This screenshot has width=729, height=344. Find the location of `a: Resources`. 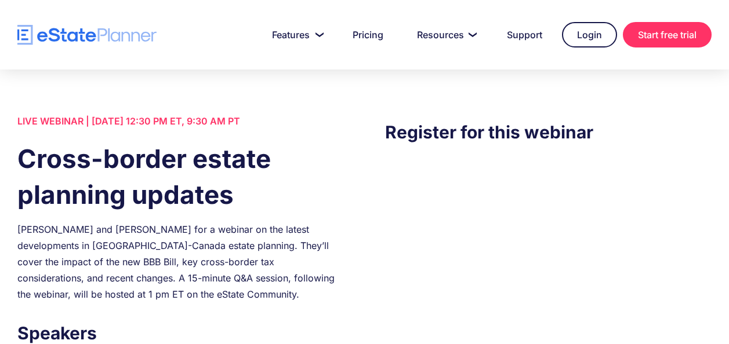

a: Resources is located at coordinates (445, 35).